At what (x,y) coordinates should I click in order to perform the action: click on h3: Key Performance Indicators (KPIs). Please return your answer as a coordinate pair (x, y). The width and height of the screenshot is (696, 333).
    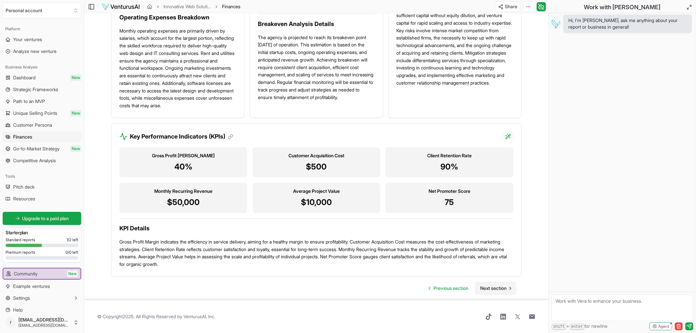
    Looking at the image, I should click on (182, 137).